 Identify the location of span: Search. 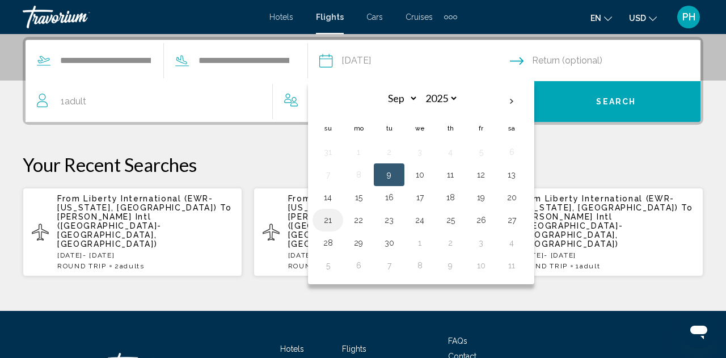
(616, 102).